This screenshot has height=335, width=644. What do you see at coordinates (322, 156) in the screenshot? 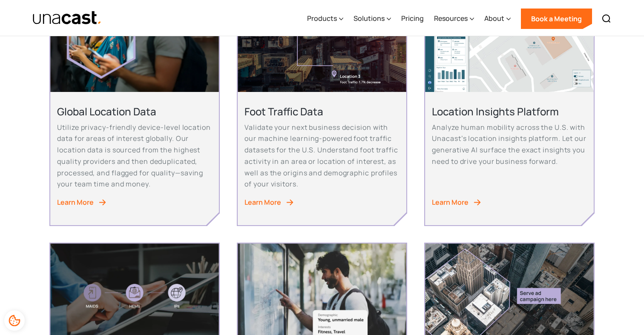
I see `p: Validate your next business decision with our machine learning-powered foot traffic datasets for ...` at bounding box center [322, 156].